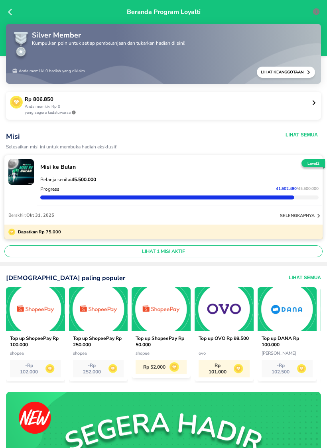  I want to click on p: selengkapnya, so click(297, 215).